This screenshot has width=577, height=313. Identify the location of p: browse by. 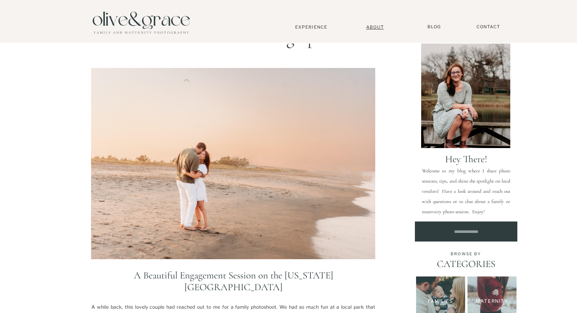
(466, 254).